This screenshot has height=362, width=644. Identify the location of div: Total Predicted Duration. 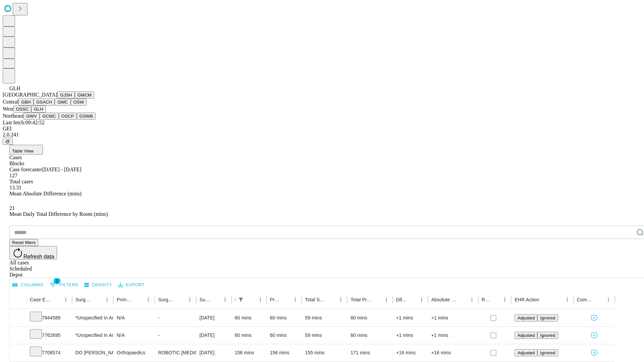
(361, 300).